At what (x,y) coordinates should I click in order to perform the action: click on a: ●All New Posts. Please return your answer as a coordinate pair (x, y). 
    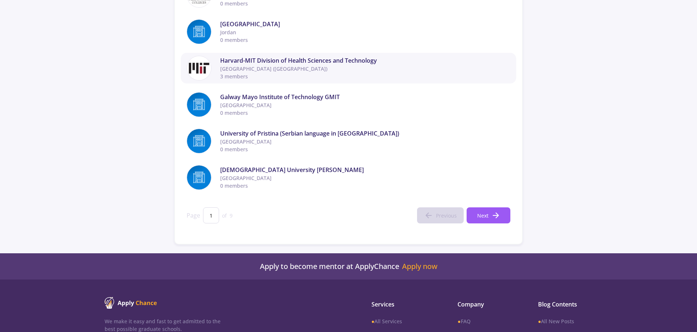
    Looking at the image, I should click on (565, 321).